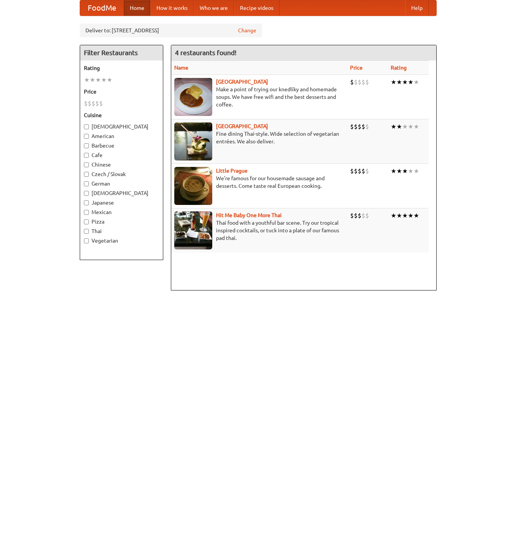 This screenshot has height=538, width=516. Describe the element at coordinates (122, 203) in the screenshot. I see `label: Japanese` at that location.